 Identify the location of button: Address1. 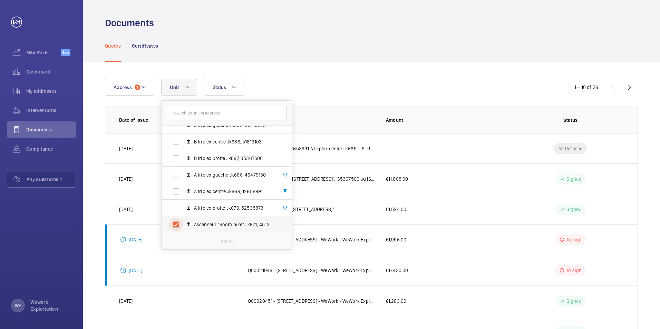
(129, 87).